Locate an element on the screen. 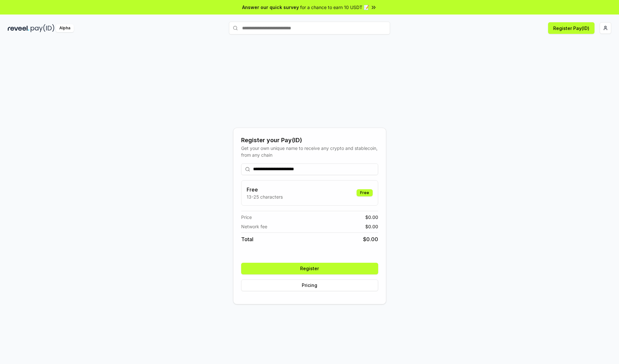  span: Price is located at coordinates (246, 217).